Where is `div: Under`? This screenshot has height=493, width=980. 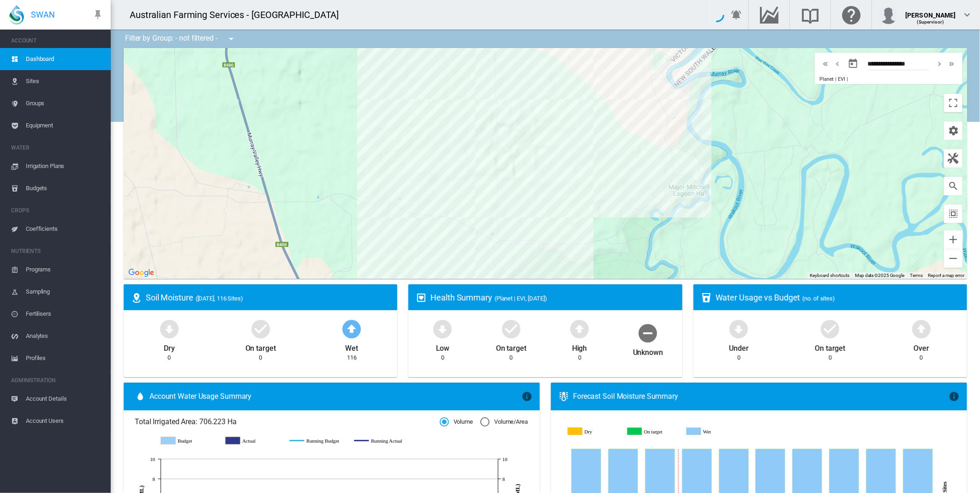 div: Under is located at coordinates (739, 346).